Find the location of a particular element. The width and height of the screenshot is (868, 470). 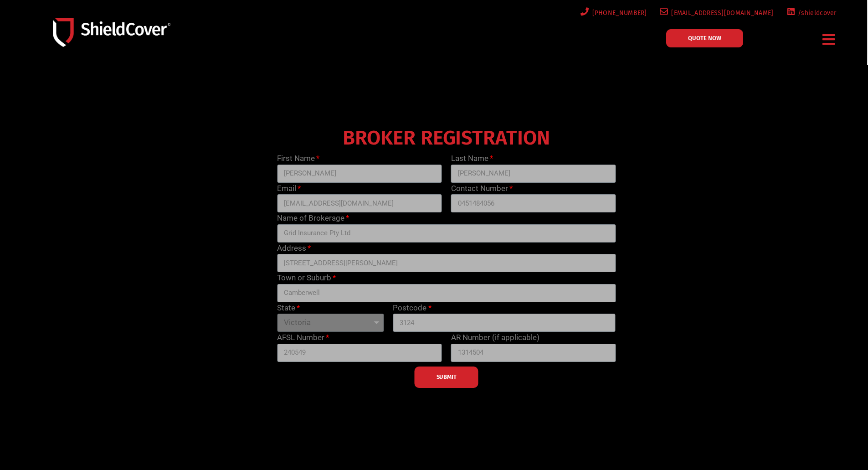

img: Shield-Cover-Underwriting-Australia-logo-full is located at coordinates (111, 32).